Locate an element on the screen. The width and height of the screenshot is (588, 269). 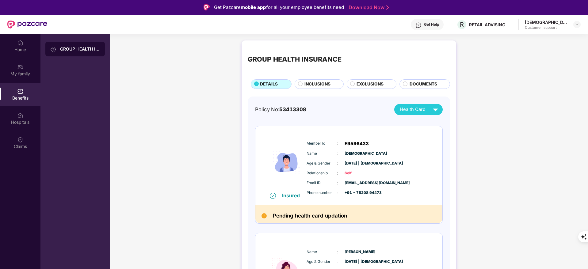
span: +91 - 75208 94473 is located at coordinates (360, 193).